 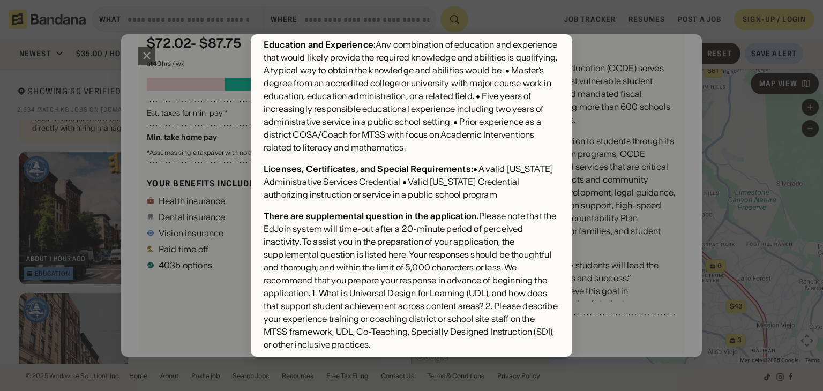 I want to click on div: Please note that the EdJoin system will time-out after a 20-minute period of perceived inactivity..., so click(x=411, y=280).